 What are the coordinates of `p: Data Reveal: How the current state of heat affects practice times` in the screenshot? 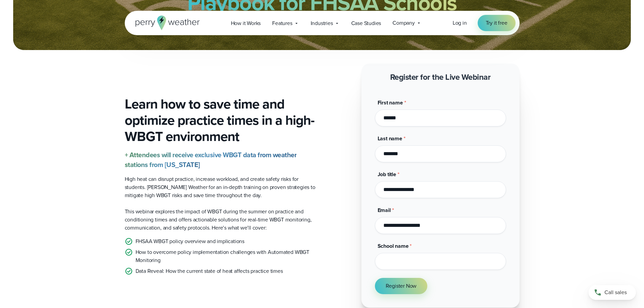 It's located at (209, 271).